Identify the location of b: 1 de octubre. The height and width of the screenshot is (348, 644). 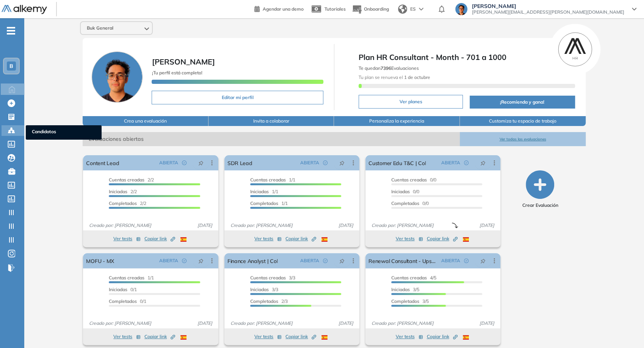
(417, 77).